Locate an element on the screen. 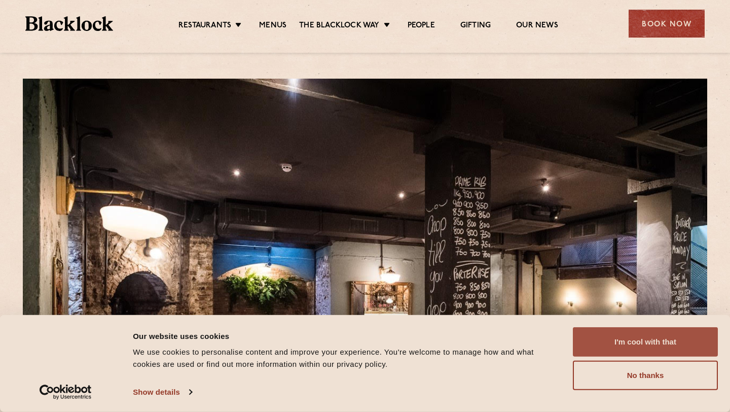 This screenshot has width=730, height=412. img: BL_Textured_Logo-footer-cropped.svg is located at coordinates (69, 23).